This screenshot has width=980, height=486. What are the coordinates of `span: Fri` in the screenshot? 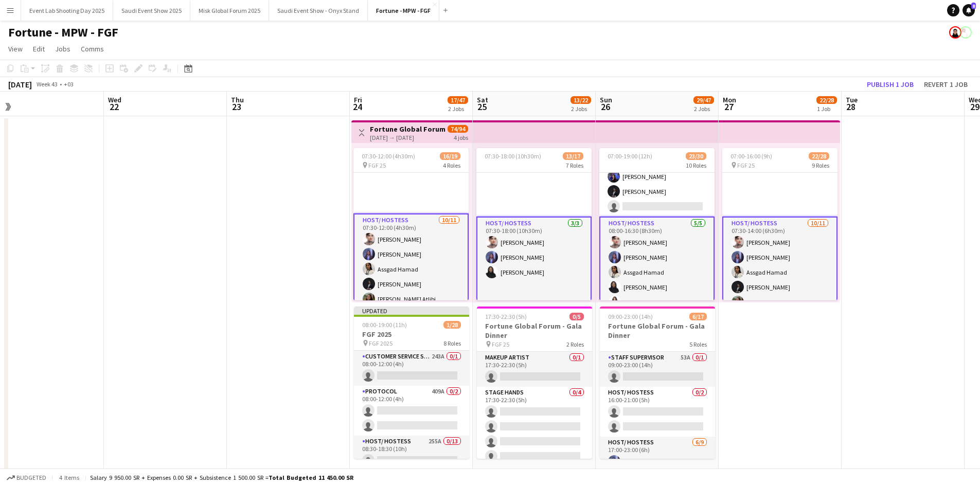 It's located at (358, 99).